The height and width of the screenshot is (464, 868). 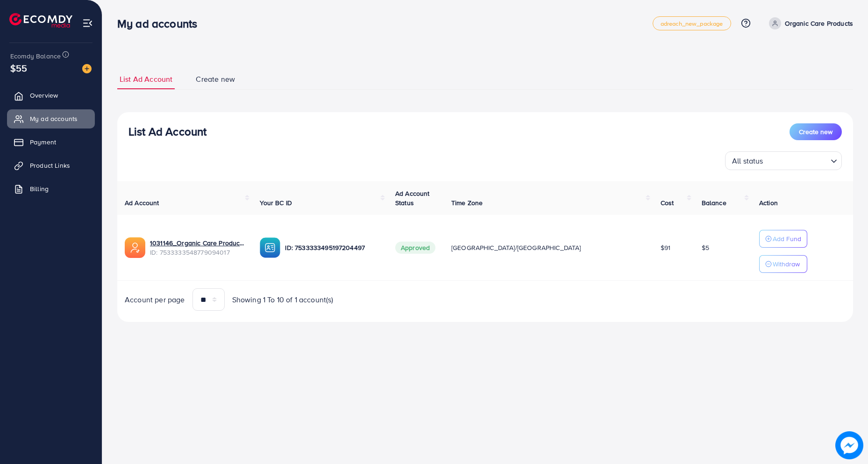 I want to click on p: ID: 7533333495197204497, so click(x=332, y=248).